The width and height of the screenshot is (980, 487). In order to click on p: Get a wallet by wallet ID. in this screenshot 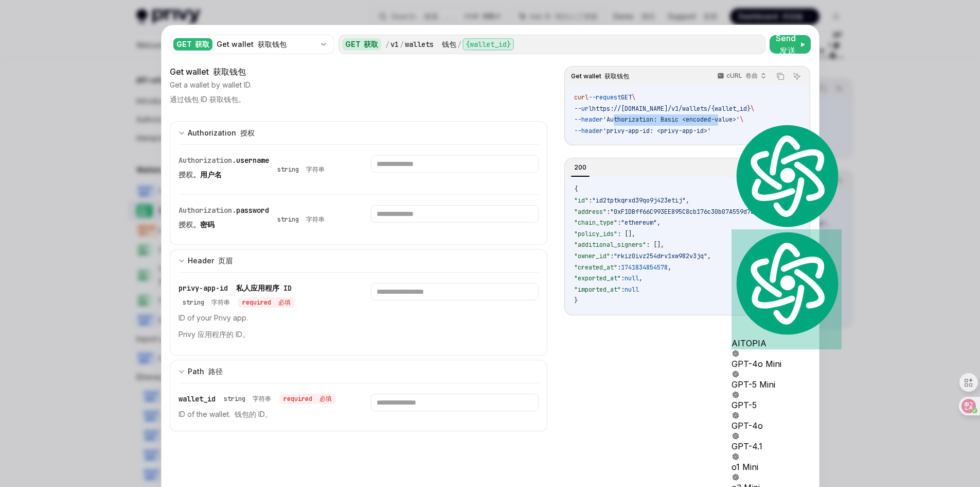, I will do `click(210, 94)`.